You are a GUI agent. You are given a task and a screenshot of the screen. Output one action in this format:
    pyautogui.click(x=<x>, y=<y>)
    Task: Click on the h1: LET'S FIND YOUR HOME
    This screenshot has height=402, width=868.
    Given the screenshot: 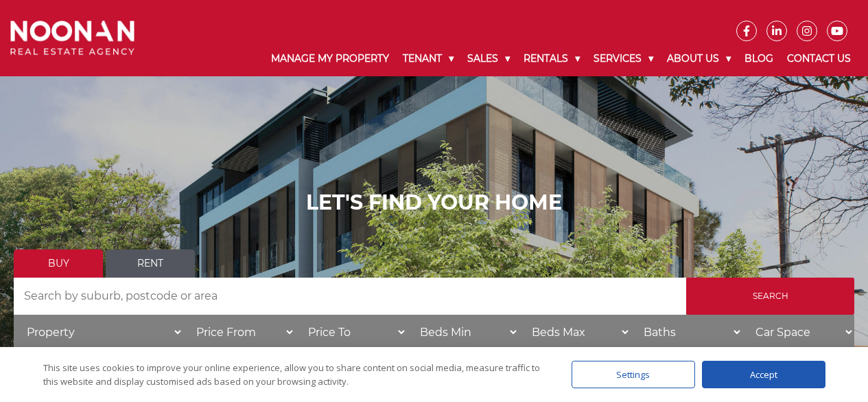 What is the action you would take?
    pyautogui.click(x=434, y=203)
    